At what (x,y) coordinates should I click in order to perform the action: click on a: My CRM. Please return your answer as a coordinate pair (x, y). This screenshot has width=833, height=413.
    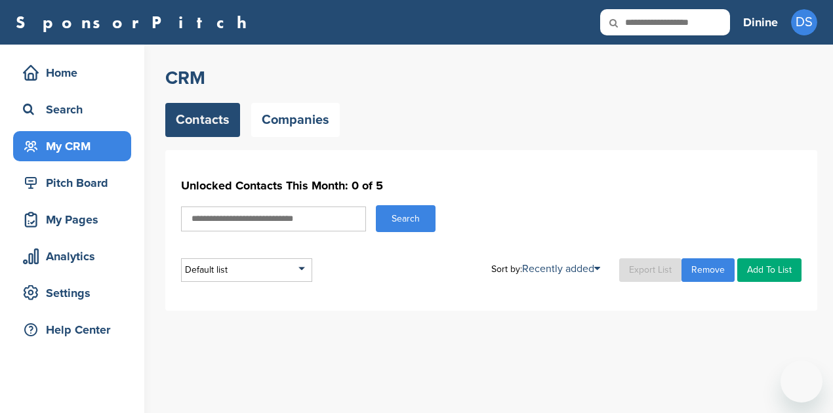
    Looking at the image, I should click on (72, 146).